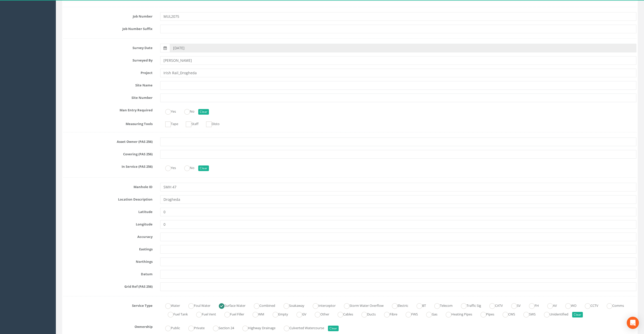 This screenshot has width=644, height=334. Describe the element at coordinates (256, 313) in the screenshot. I see `label: WM` at that location.